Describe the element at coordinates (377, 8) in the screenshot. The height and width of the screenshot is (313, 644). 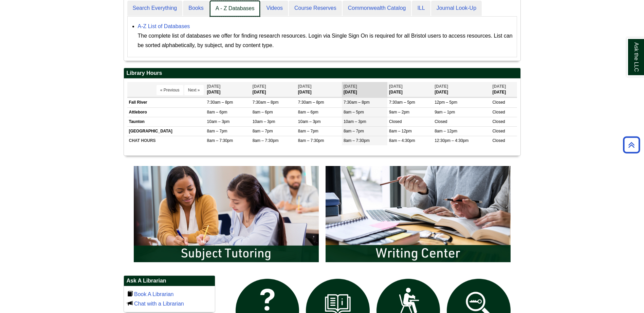
I see `a: Commonwealth Catalog` at that location.